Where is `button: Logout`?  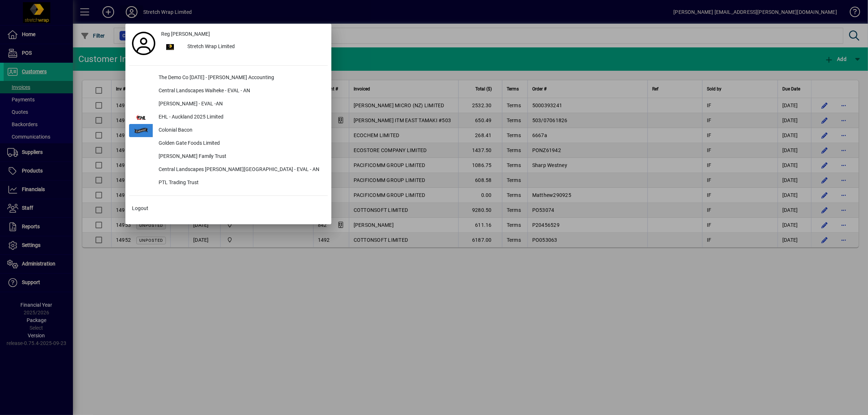
button: Logout is located at coordinates (228, 208).